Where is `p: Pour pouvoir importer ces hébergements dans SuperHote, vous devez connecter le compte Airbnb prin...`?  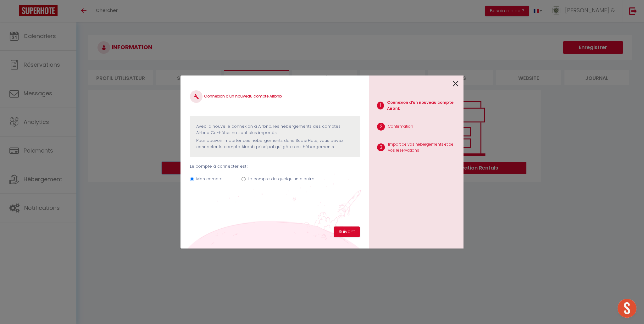 p: Pour pouvoir importer ces hébergements dans SuperHote, vous devez connecter le compte Airbnb prin... is located at coordinates (275, 144).